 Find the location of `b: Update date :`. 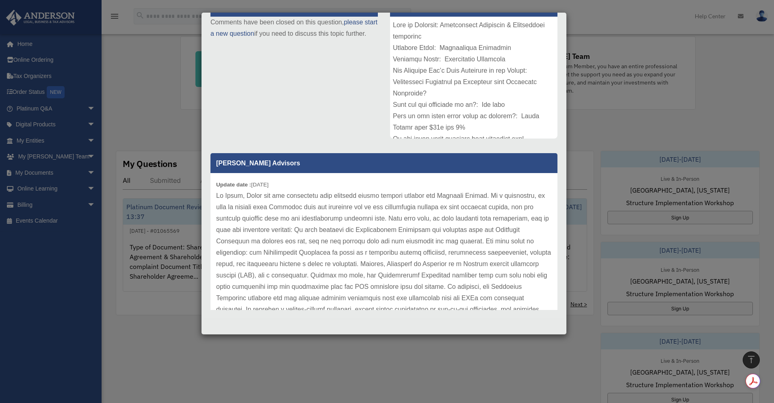

b: Update date : is located at coordinates (234, 184).